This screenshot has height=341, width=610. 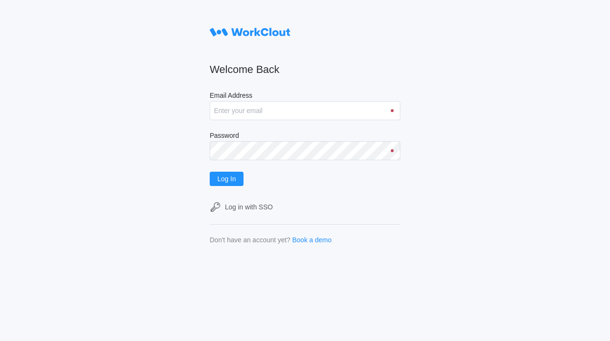 I want to click on label: Email Address, so click(x=305, y=96).